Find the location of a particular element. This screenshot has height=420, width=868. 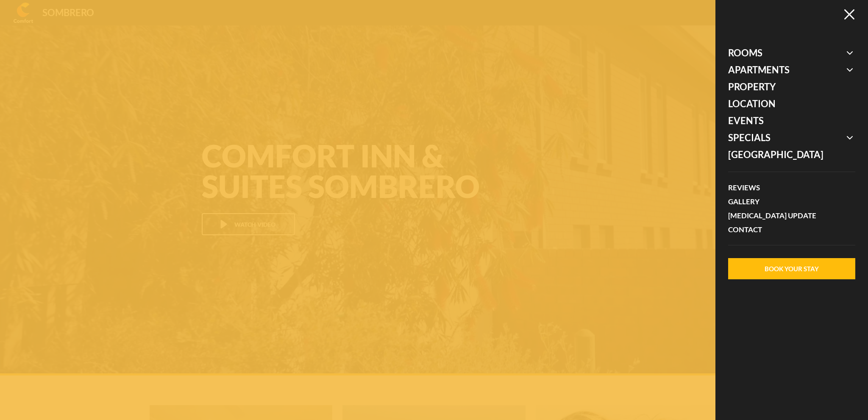

button: Book Your Stay is located at coordinates (792, 268).